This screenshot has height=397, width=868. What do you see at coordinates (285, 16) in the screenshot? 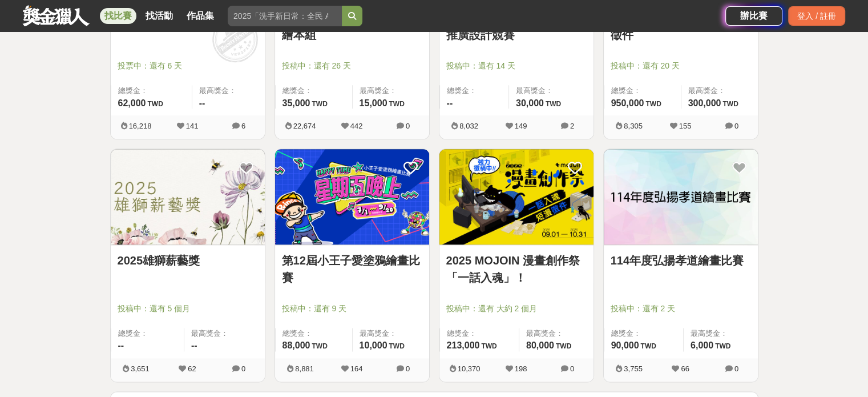
I see `input: 2025「洗手新日常：全民 ALL IN」洗手歌全台徵選` at bounding box center [285, 16].